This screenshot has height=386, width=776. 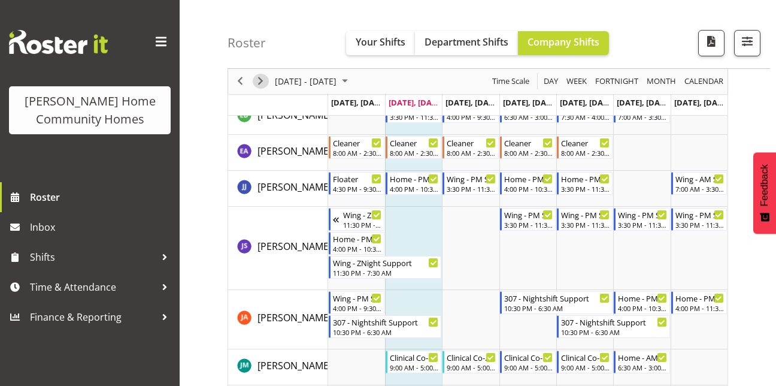 I want to click on td: Janeth Sison resource, so click(x=278, y=248).